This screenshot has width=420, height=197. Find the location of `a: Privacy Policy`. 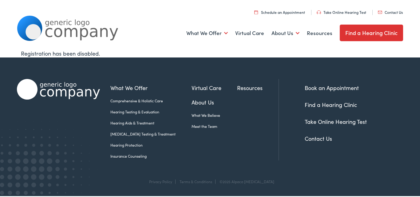

a: Privacy Policy is located at coordinates (160, 181).